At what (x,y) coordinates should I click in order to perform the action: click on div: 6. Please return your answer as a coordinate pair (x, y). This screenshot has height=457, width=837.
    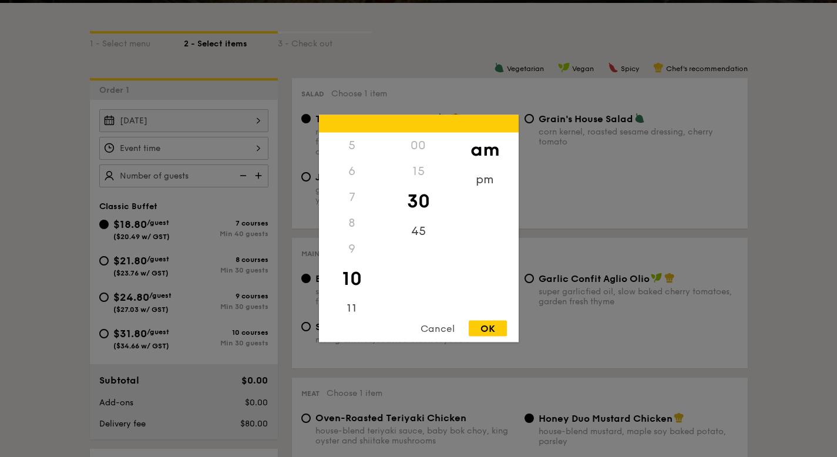
    Looking at the image, I should click on (352, 171).